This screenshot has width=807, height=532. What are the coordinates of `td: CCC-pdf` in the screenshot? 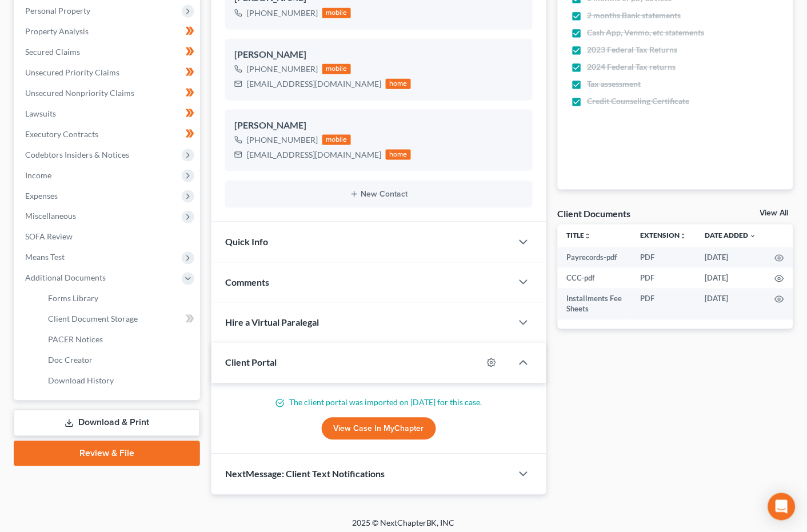 It's located at (595, 278).